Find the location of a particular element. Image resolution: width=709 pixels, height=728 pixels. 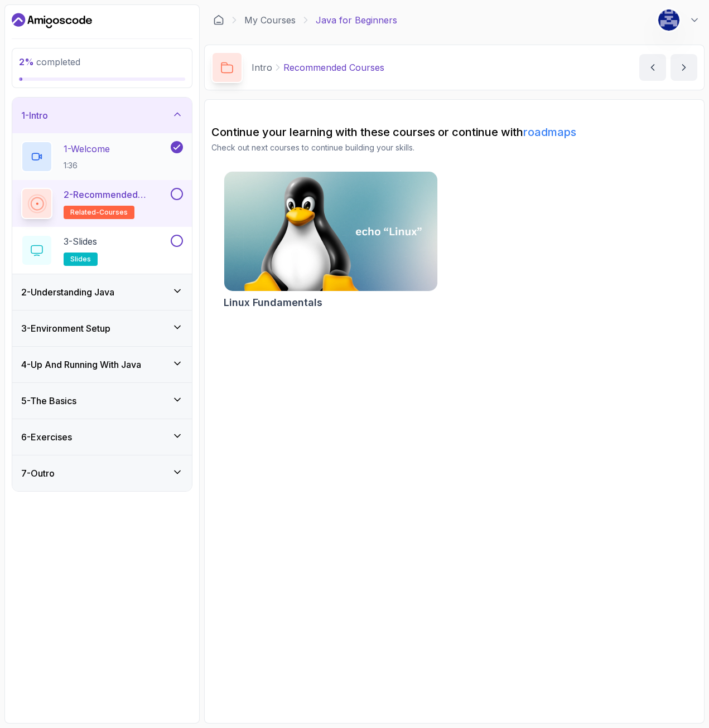

button: next content is located at coordinates (684, 67).